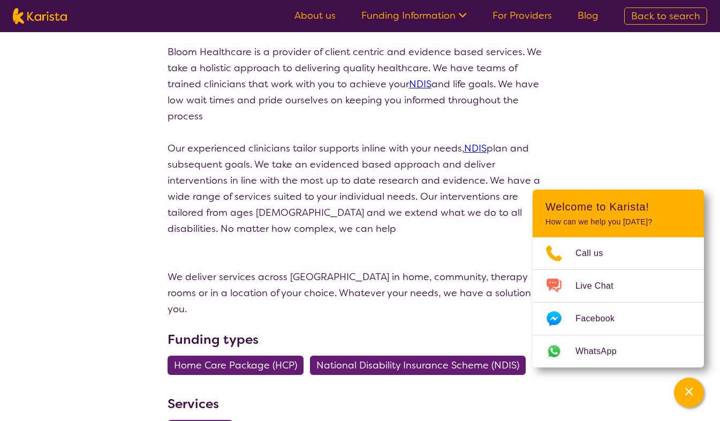 The width and height of the screenshot is (720, 421). What do you see at coordinates (596, 253) in the screenshot?
I see `span: Call us` at bounding box center [596, 253].